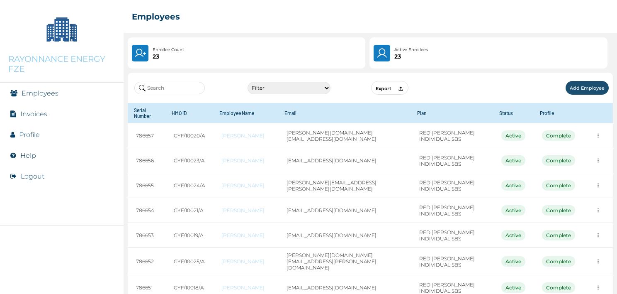  I want to click on a: Employees, so click(40, 93).